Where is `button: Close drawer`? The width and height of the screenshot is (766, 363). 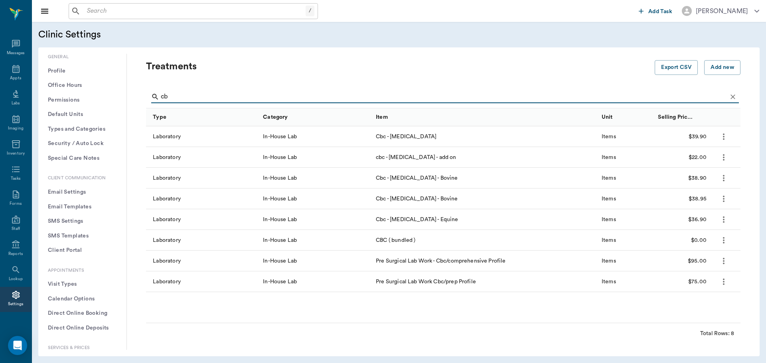
button: Close drawer is located at coordinates (45, 11).